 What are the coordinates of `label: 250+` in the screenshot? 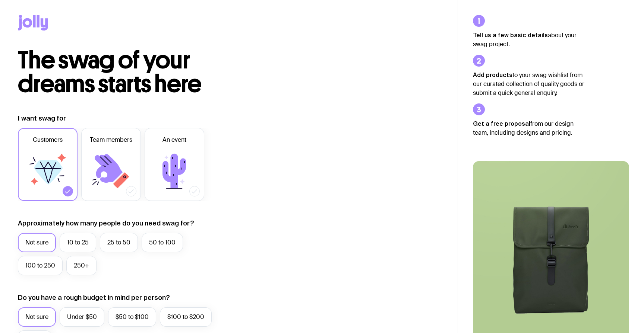 It's located at (81, 266).